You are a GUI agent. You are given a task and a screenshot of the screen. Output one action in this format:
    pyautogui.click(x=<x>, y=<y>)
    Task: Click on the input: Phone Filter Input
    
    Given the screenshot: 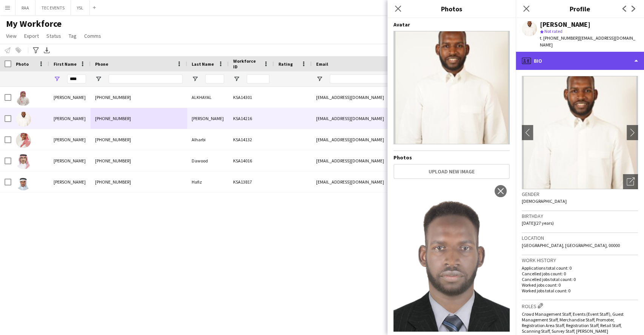 What is the action you would take?
    pyautogui.click(x=146, y=79)
    